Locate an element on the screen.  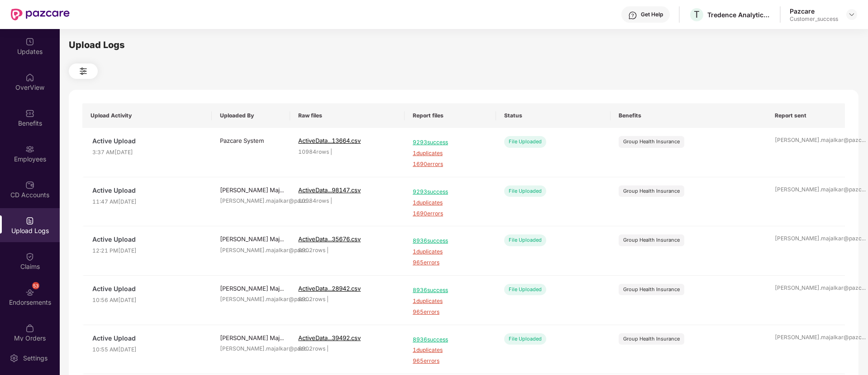
th: Report sent is located at coordinates (805, 116).